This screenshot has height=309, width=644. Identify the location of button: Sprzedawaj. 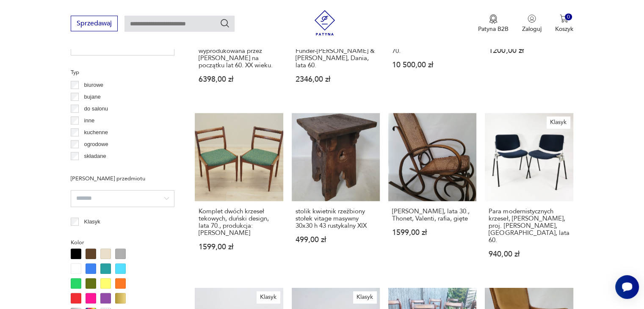
(94, 23).